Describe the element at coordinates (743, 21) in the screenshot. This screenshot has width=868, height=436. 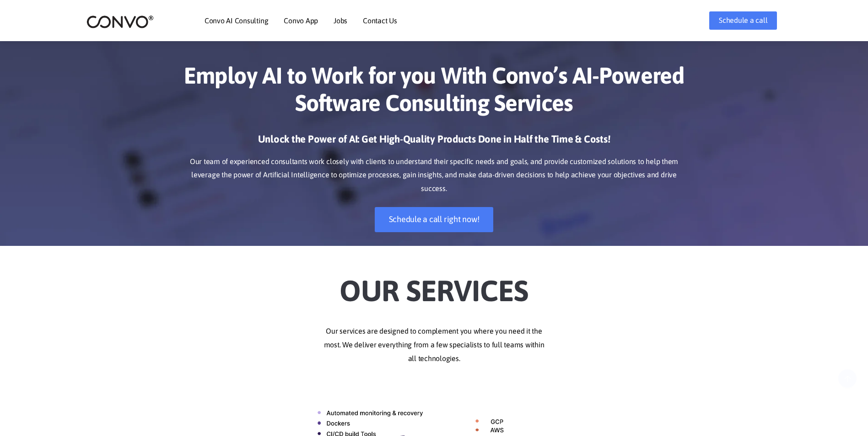
I see `a: Schedule a call` at that location.